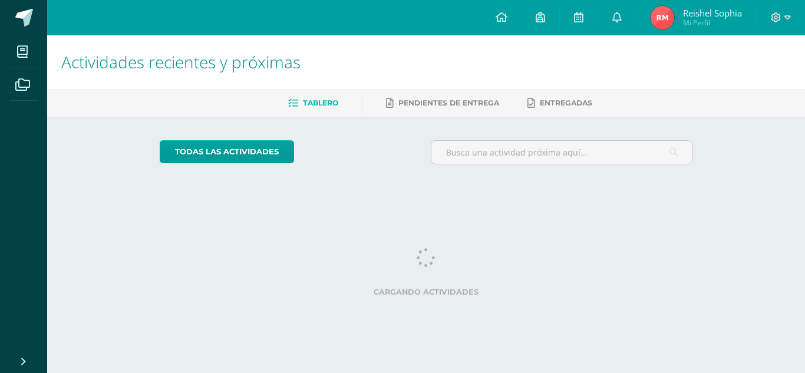  Describe the element at coordinates (313, 103) in the screenshot. I see `a: Tablero` at that location.